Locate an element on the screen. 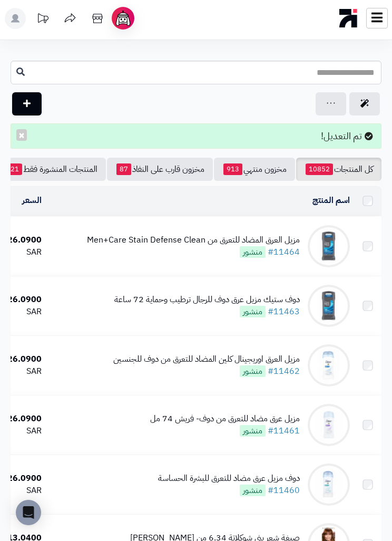 The height and width of the screenshot is (541, 392). div: دوف ستيك مزيل عرق دوف للرجال ترطيب وحماية 72 ساعة is located at coordinates (207, 300).